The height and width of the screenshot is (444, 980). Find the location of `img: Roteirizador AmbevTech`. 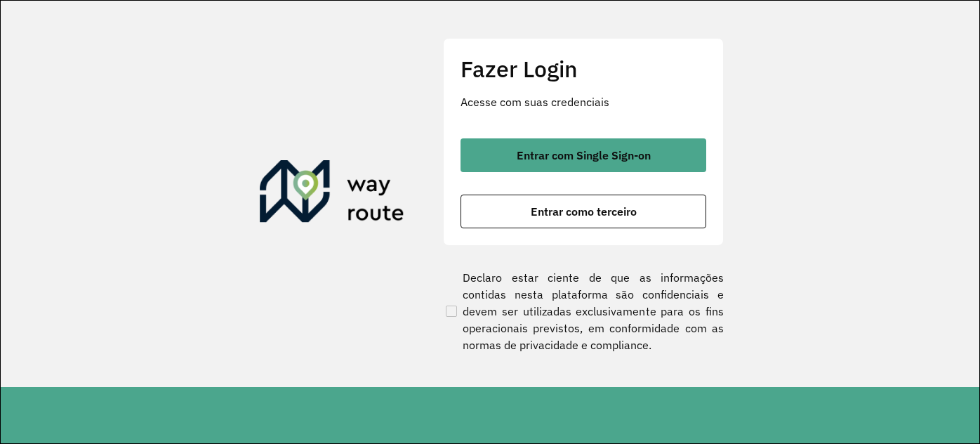

img: Roteirizador AmbevTech is located at coordinates (332, 194).